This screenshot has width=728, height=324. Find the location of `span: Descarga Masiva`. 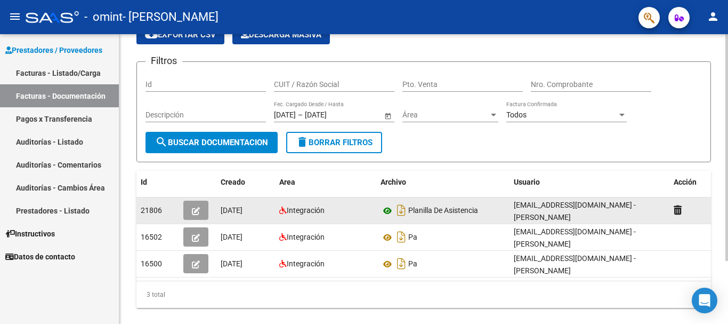

span: Descarga Masiva is located at coordinates (281, 35).